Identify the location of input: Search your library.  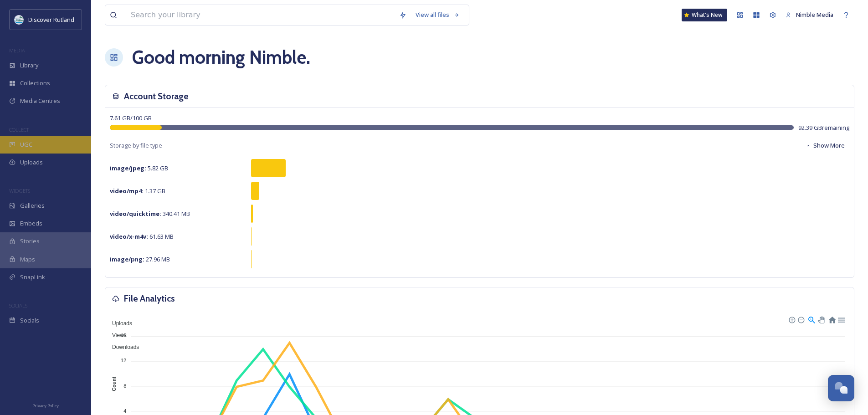
(260, 15).